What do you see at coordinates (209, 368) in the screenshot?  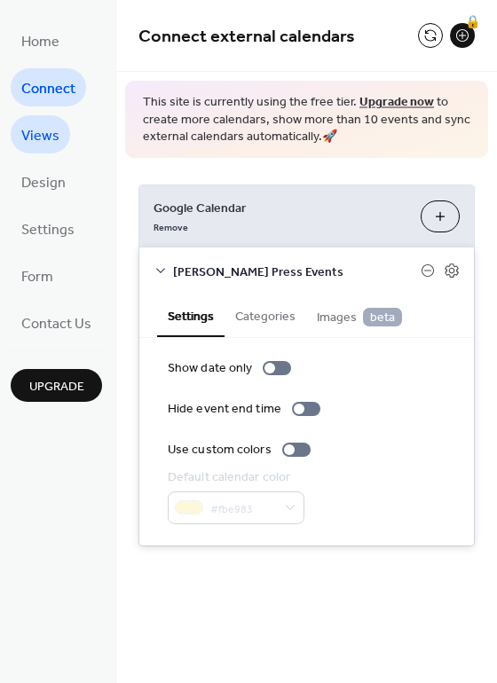 I see `div: Show date only` at bounding box center [209, 368].